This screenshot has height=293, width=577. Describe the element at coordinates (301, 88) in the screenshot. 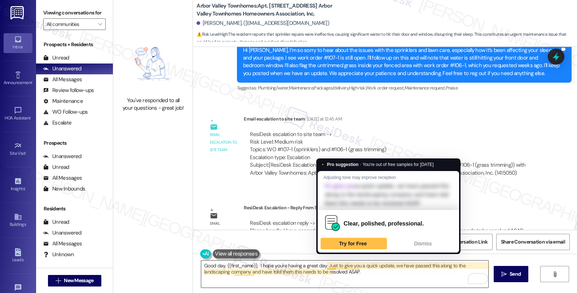

I see `span: Maintenance ,` at that location.